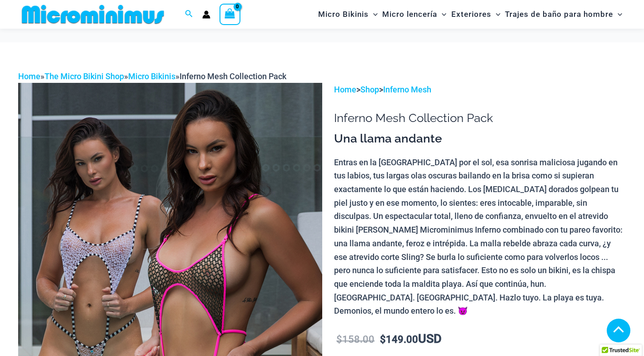  I want to click on font: USD, so click(430, 338).